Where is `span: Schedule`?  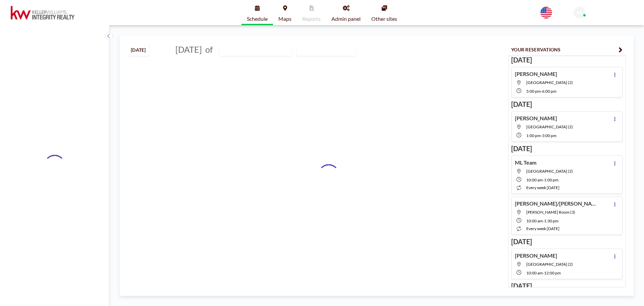 span: Schedule is located at coordinates (257, 19).